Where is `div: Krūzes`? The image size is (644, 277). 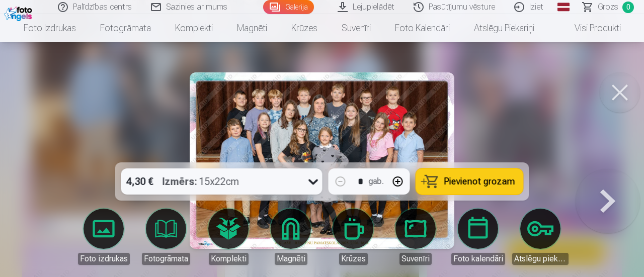
div: Krūzes is located at coordinates (353, 259).